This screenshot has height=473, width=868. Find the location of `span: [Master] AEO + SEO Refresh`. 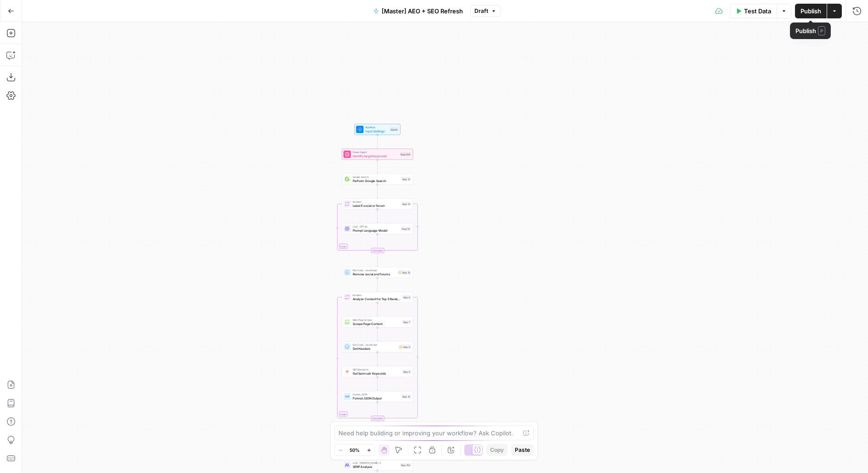

span: [Master] AEO + SEO Refresh is located at coordinates (422, 11).